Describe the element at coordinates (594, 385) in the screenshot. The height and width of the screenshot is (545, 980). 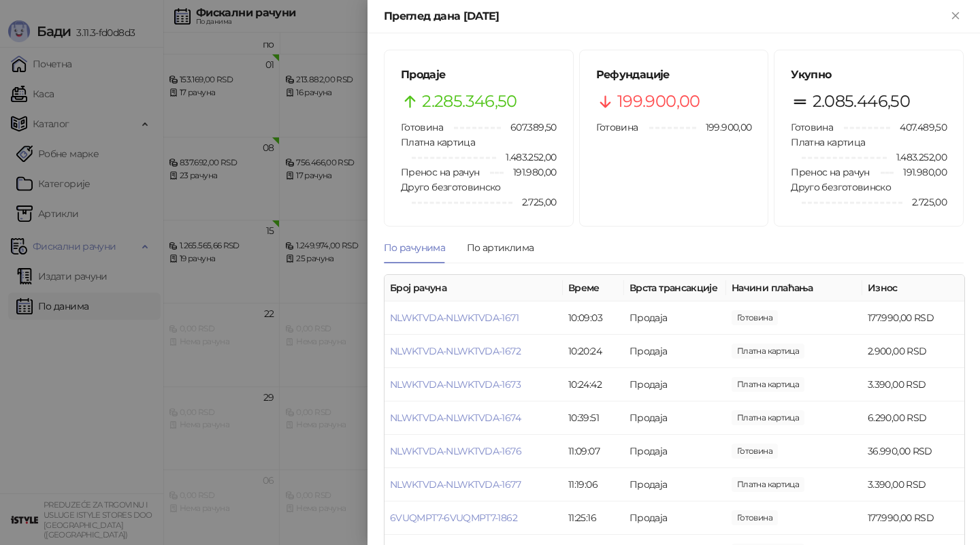
I see `td: 10:24:42` at that location.